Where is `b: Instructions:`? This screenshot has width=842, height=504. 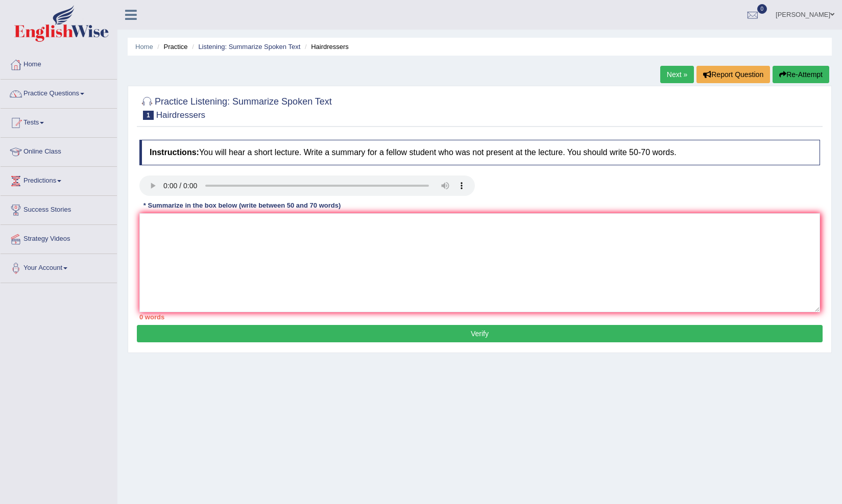
b: Instructions: is located at coordinates (174, 152).